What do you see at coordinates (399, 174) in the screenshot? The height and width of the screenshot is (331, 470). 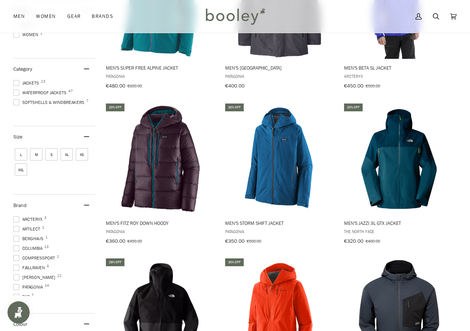 I see `a: Men's Jazzi 3L GTX Jacket` at bounding box center [399, 174].